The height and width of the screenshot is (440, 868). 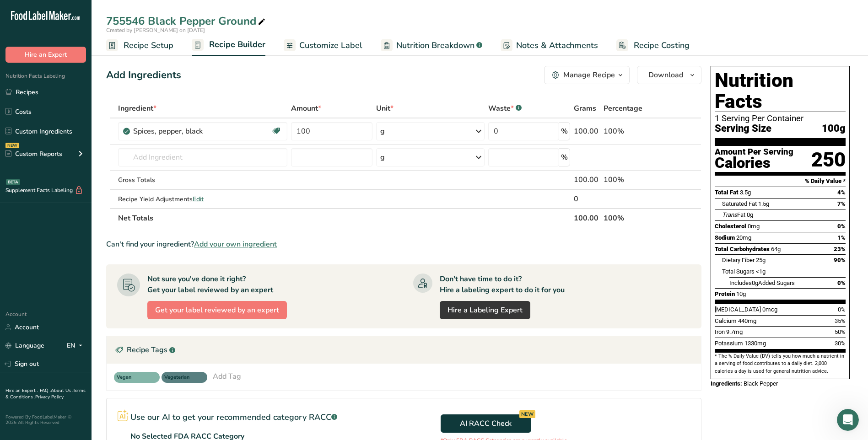 I want to click on span: Grams, so click(x=584, y=108).